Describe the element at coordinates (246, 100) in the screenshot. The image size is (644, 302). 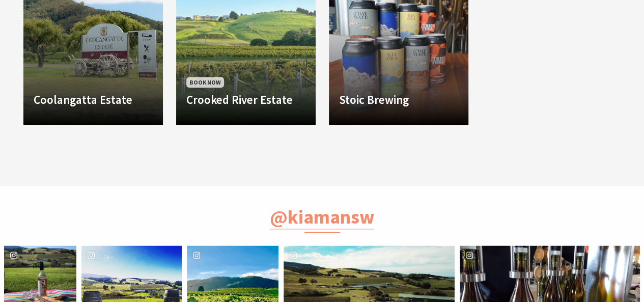
I see `h4: Crooked River Estate` at that location.